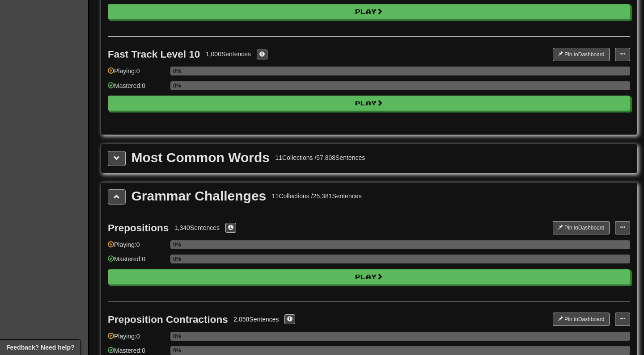 The width and height of the screenshot is (644, 355). What do you see at coordinates (256, 319) in the screenshot?
I see `div: 2,058 Sentences` at bounding box center [256, 319].